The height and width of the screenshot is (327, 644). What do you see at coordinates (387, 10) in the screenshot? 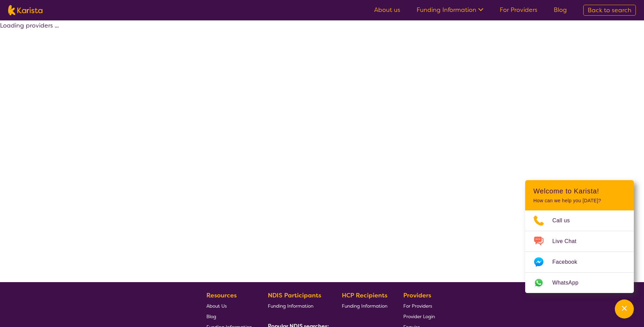
I see `a: About us` at bounding box center [387, 10].